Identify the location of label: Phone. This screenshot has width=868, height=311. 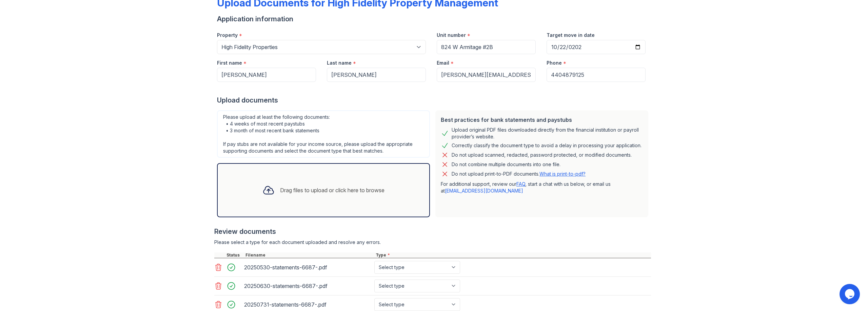
(554, 63).